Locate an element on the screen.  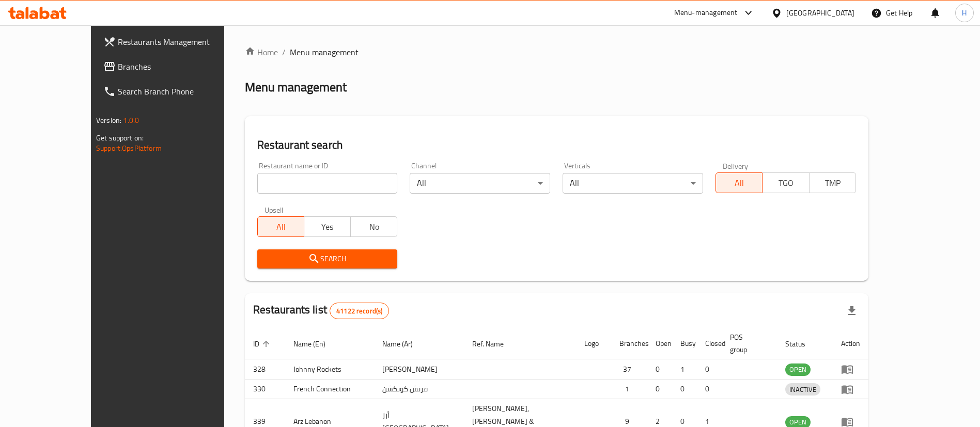
th: Action is located at coordinates (850, 344).